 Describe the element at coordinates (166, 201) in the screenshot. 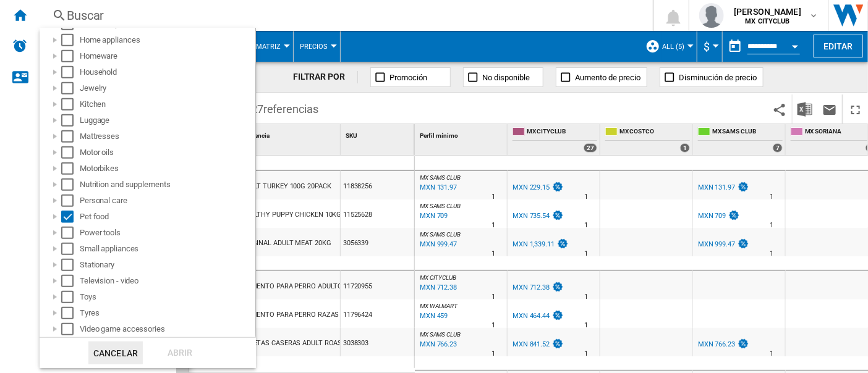

I see `div: Personal care` at that location.